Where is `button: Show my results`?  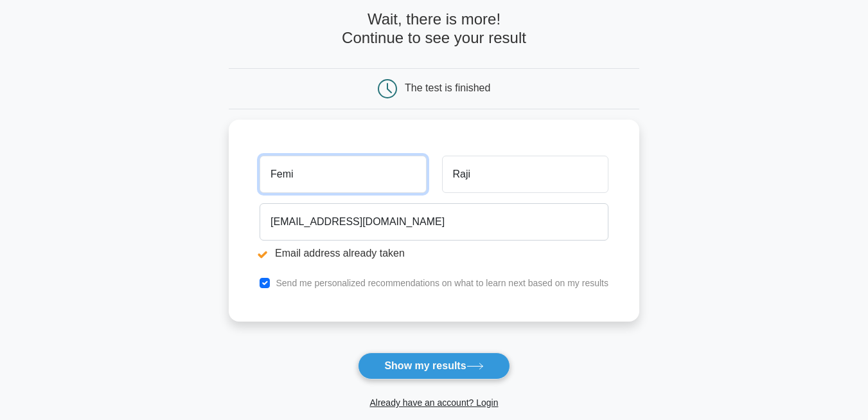
button: Show my results is located at coordinates (434, 365).